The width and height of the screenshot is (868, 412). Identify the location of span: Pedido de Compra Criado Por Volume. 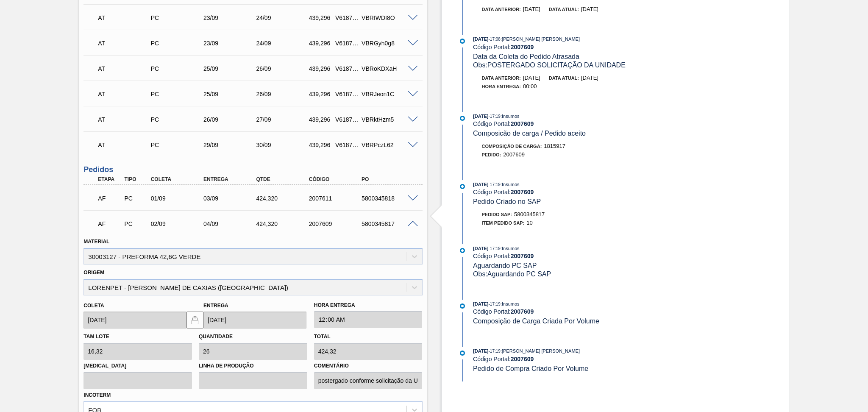
(531, 369).